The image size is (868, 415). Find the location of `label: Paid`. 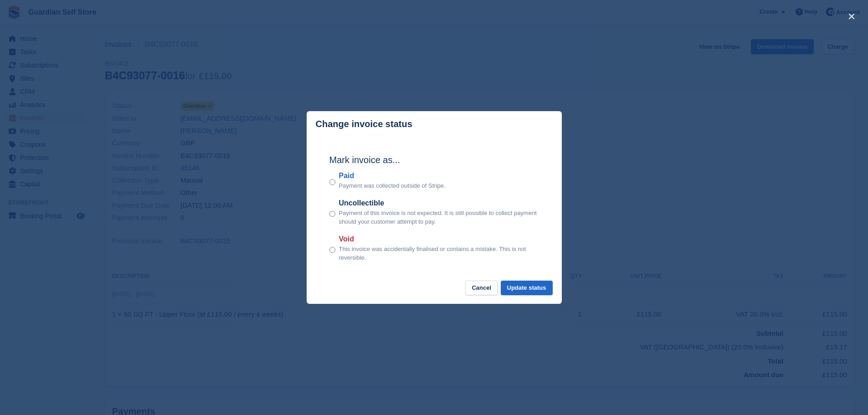

label: Paid is located at coordinates (392, 176).